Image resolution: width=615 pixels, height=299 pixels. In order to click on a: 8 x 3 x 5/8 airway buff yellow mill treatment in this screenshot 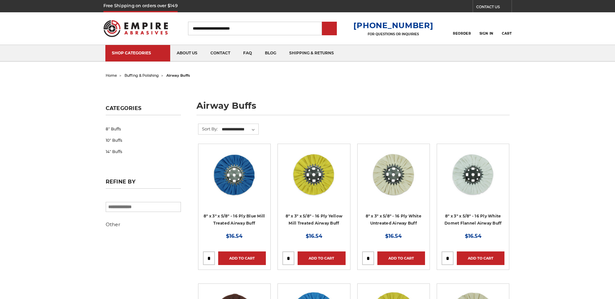, I will do `click(314, 180)`.